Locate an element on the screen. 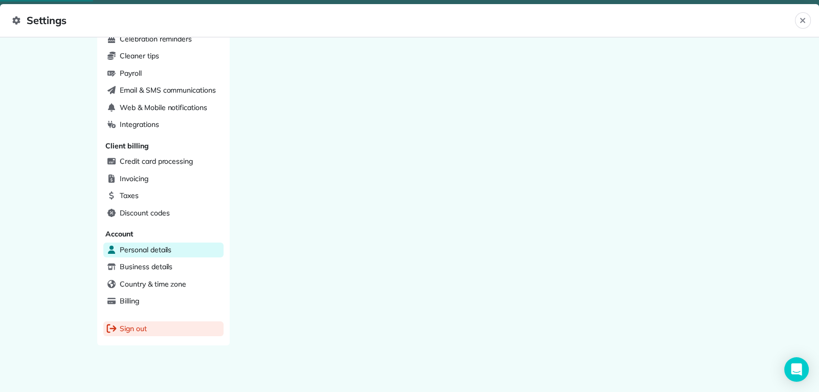  span: Taxes is located at coordinates (129, 195).